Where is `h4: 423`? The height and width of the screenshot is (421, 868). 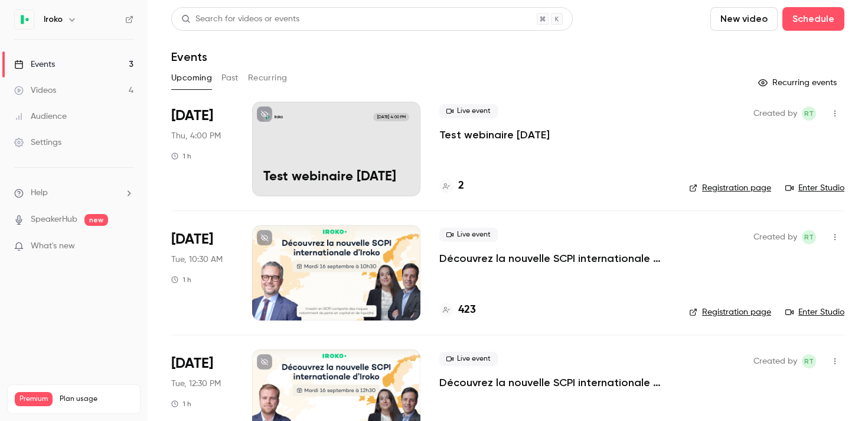
h4: 423 is located at coordinates (467, 310).